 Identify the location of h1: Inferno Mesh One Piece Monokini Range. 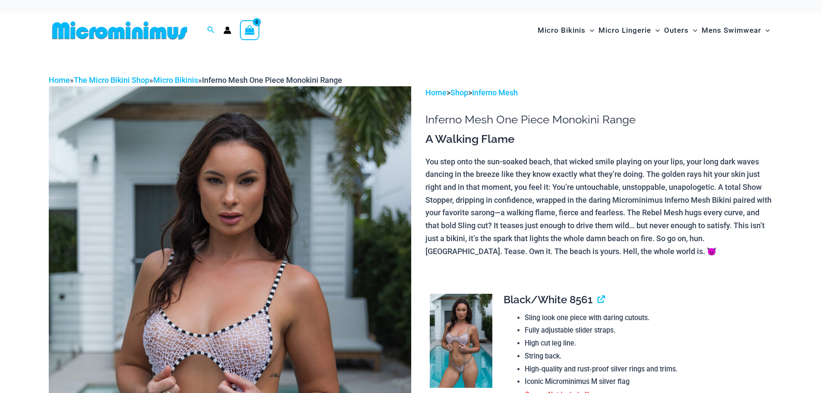
(599, 120).